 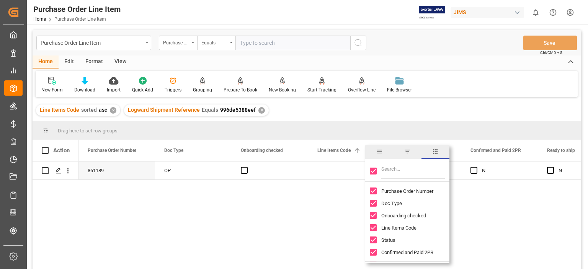 What do you see at coordinates (560, 150) in the screenshot?
I see `span: Ready to ship` at bounding box center [560, 150].